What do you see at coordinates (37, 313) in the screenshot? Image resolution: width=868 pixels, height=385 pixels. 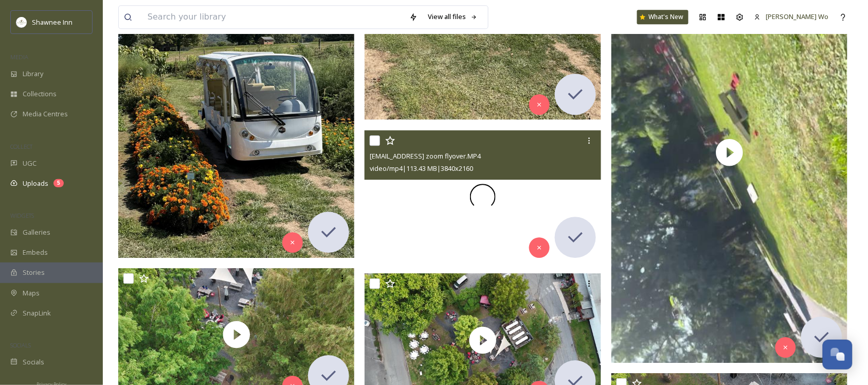 I see `span: SnapLink` at bounding box center [37, 313].